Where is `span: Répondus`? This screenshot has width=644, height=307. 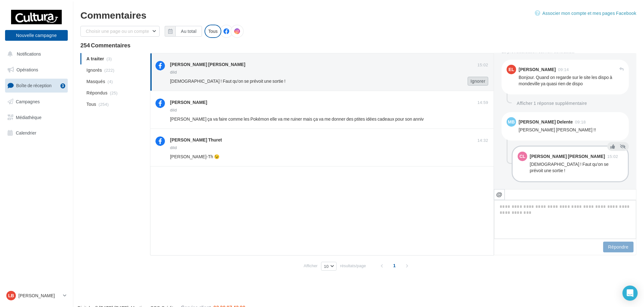
span: Répondus is located at coordinates (97, 93).